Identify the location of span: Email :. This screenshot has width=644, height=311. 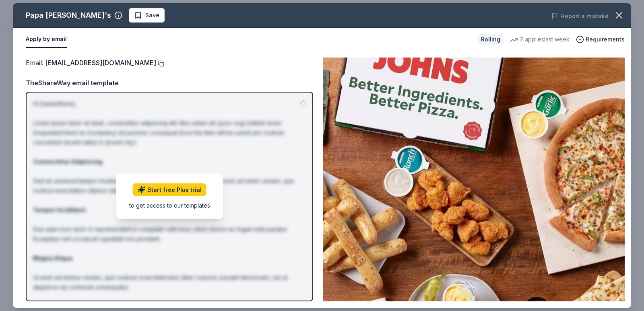
(91, 63).